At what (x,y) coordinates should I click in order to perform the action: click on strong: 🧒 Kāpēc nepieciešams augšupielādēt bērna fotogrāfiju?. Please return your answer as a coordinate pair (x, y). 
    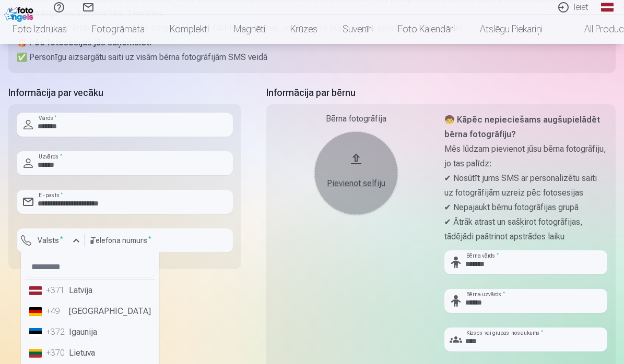
    Looking at the image, I should click on (523, 127).